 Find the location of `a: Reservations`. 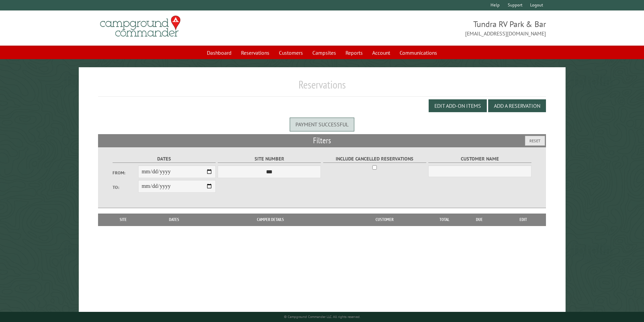

a: Reservations is located at coordinates (255, 53).